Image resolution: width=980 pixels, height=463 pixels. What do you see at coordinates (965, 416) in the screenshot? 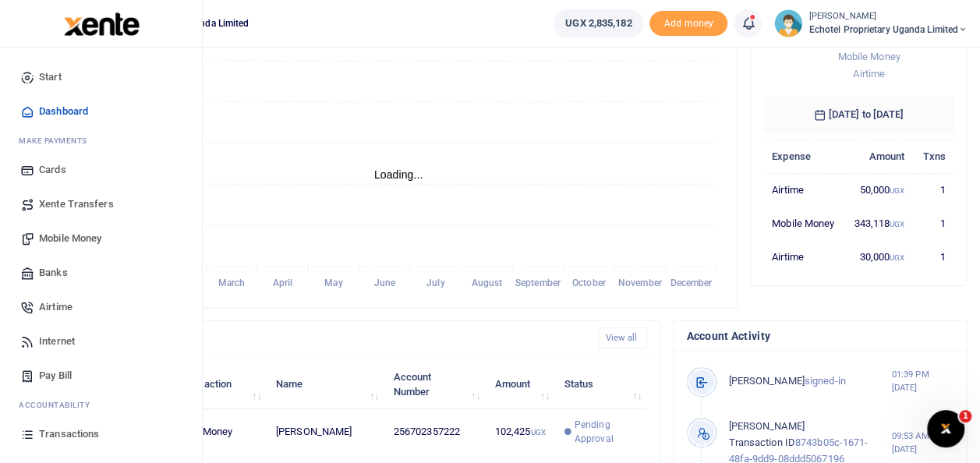
I see `span: 1` at bounding box center [965, 416].